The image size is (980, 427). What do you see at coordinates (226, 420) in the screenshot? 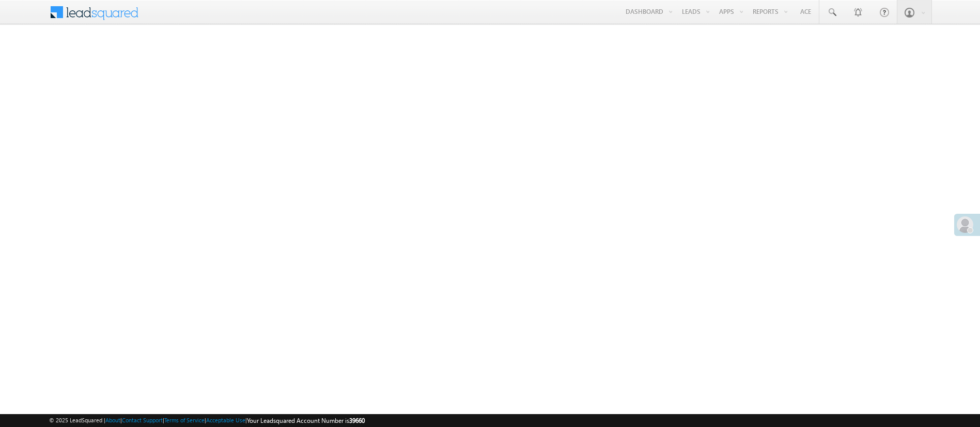
I see `a: Acceptable Use` at bounding box center [226, 420].